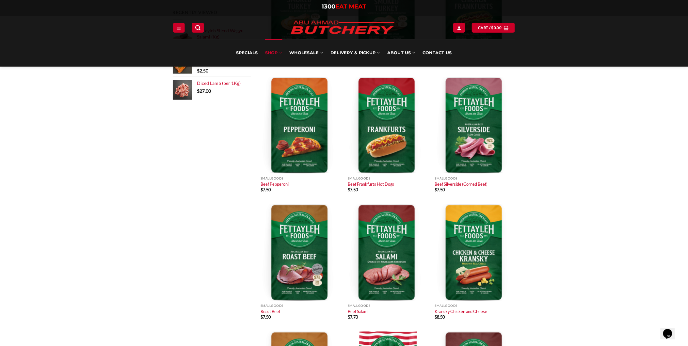 This screenshot has width=688, height=346. What do you see at coordinates (401, 53) in the screenshot?
I see `a: About Us` at bounding box center [401, 53].